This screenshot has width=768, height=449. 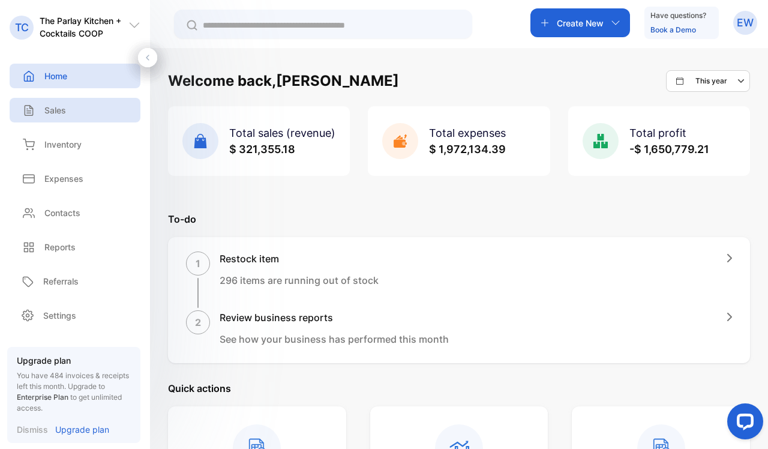 I want to click on p: 2, so click(x=198, y=322).